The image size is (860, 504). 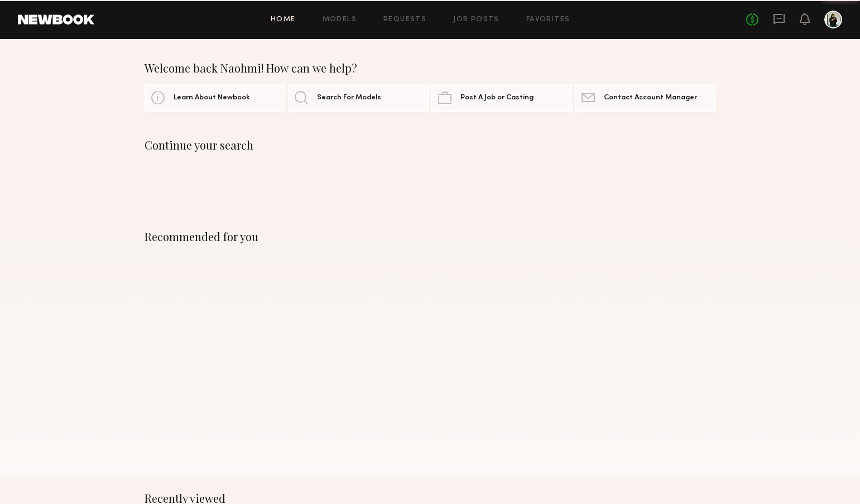 I want to click on span: Learn About Newbook, so click(x=211, y=98).